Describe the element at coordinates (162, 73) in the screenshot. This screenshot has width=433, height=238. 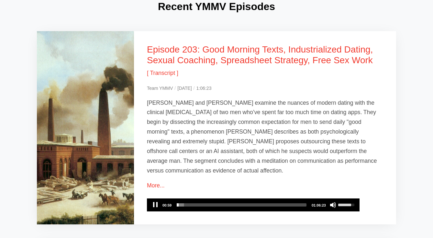
I see `a: [ Transcript ]` at that location.